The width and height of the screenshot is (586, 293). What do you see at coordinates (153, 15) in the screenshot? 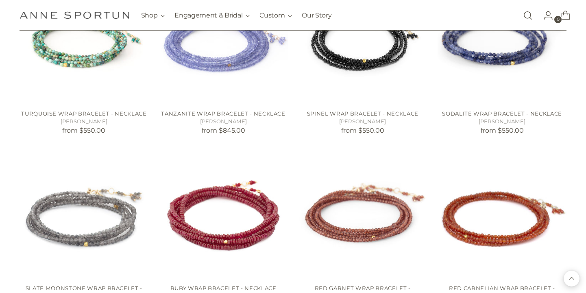
I see `button: Shop` at bounding box center [153, 15].